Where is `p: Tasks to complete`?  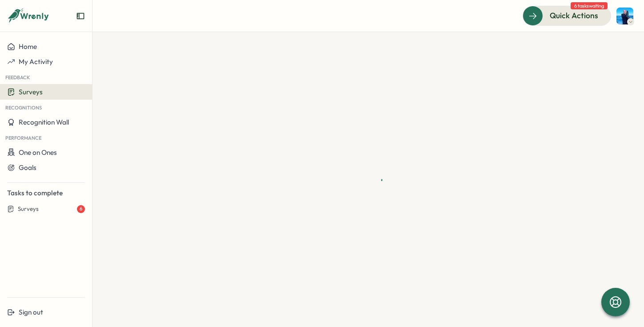
p: Tasks to complete is located at coordinates (46, 193).